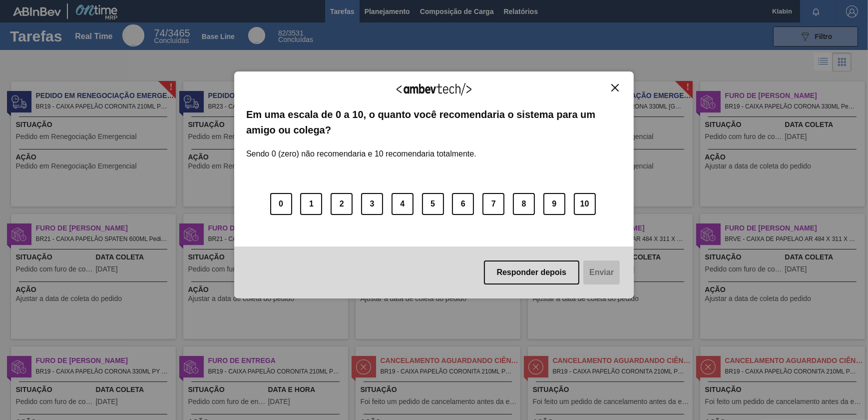 The height and width of the screenshot is (420, 868). I want to click on button: Close, so click(615, 88).